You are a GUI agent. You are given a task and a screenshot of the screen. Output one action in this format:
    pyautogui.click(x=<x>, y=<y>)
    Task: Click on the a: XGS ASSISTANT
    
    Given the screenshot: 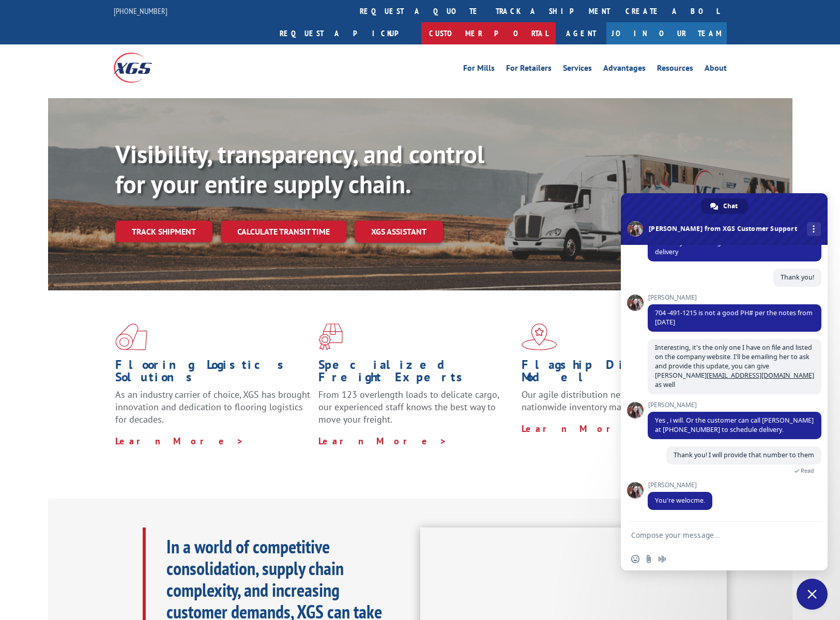 What is the action you would take?
    pyautogui.click(x=398, y=231)
    